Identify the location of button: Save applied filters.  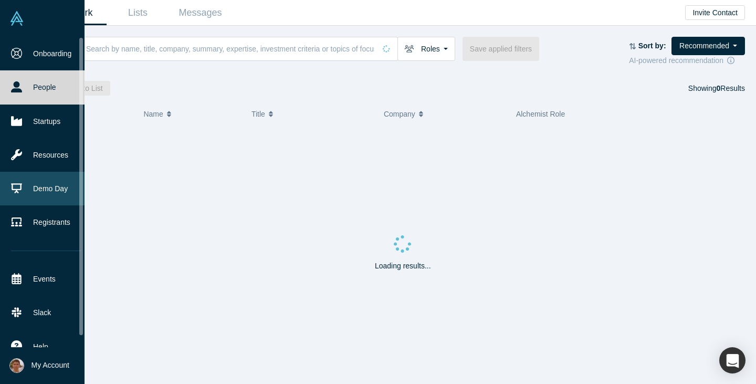
(501, 49).